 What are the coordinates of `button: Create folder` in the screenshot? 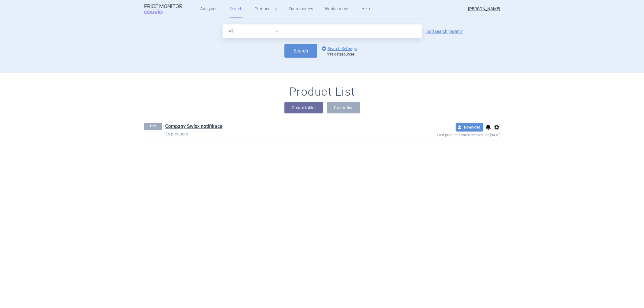 It's located at (304, 108).